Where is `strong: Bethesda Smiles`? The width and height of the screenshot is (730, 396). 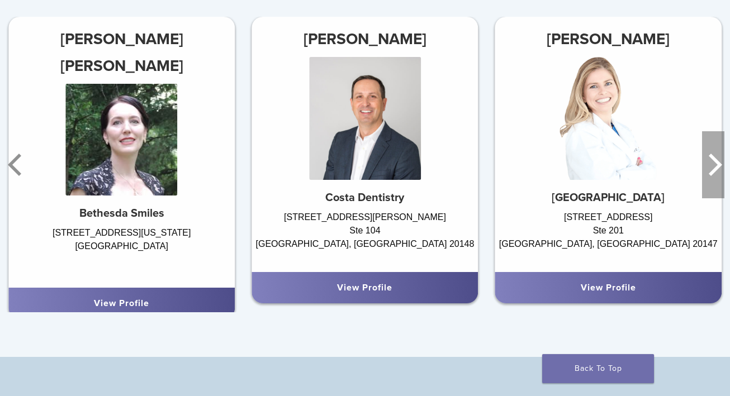 strong: Bethesda Smiles is located at coordinates (122, 214).